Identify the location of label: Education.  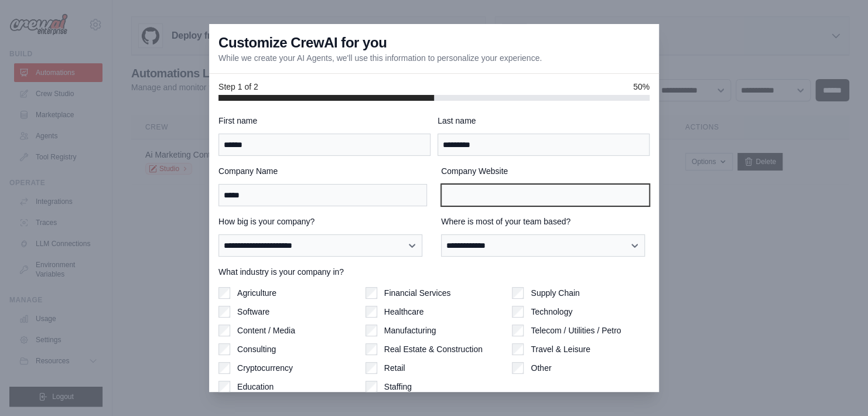
(255, 386).